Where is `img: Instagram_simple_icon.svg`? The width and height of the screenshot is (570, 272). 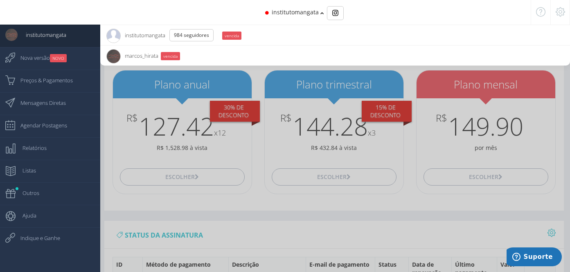 img: Instagram_simple_icon.svg is located at coordinates (335, 13).